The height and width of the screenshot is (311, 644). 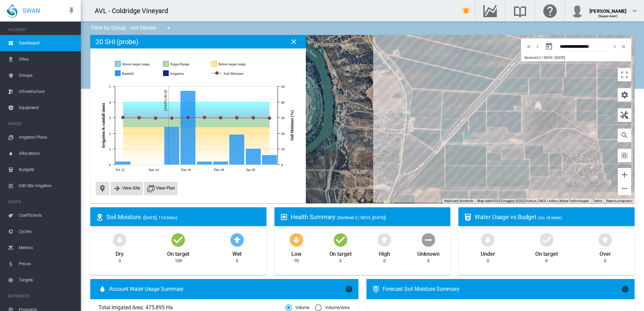 What do you see at coordinates (283, 87) in the screenshot?
I see `tspan: 50` at bounding box center [283, 87].